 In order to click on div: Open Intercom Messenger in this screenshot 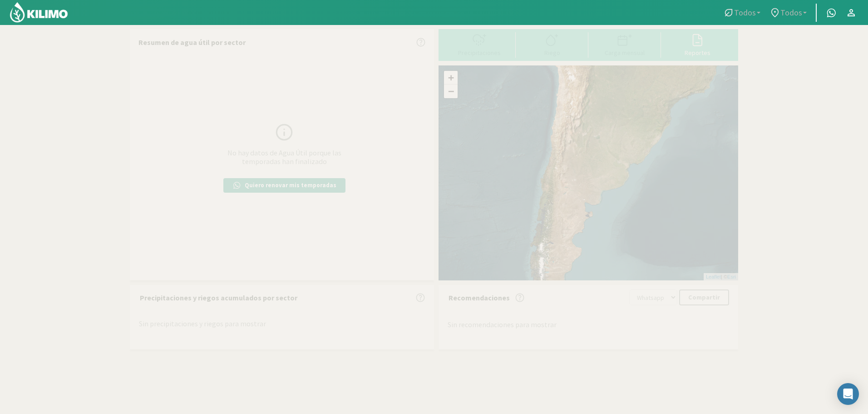, I will do `click(848, 394)`.